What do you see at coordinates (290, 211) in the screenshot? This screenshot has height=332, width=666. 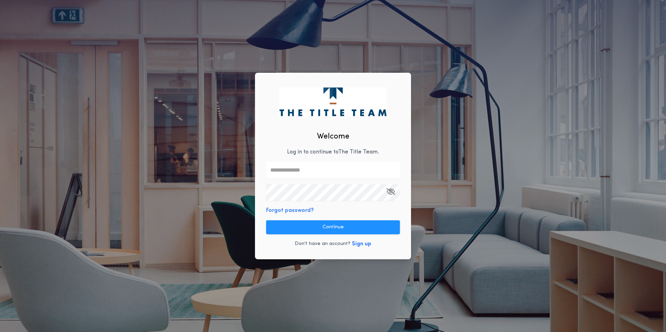 I see `button: Forgot password?` at bounding box center [290, 211].